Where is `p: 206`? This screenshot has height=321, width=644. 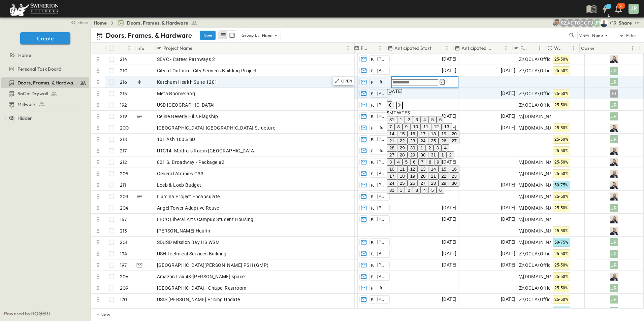
p: 206 is located at coordinates (124, 276).